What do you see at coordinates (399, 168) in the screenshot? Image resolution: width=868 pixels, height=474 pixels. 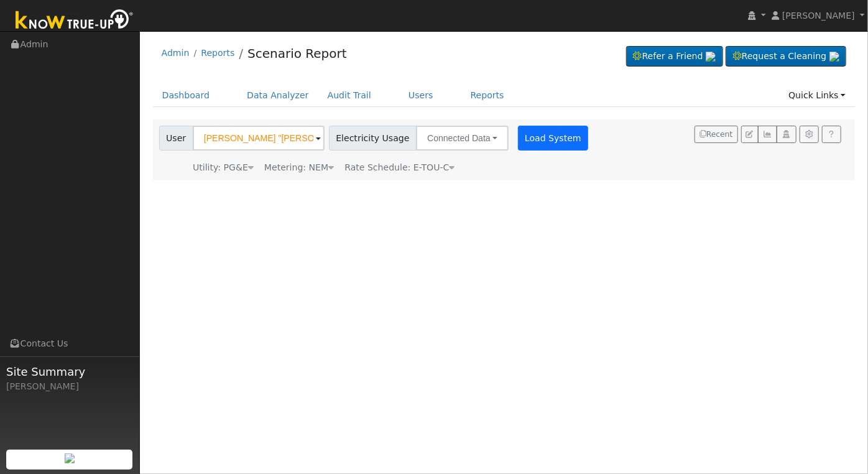 I see `span: Alias: H2ETOUCN` at bounding box center [399, 168].